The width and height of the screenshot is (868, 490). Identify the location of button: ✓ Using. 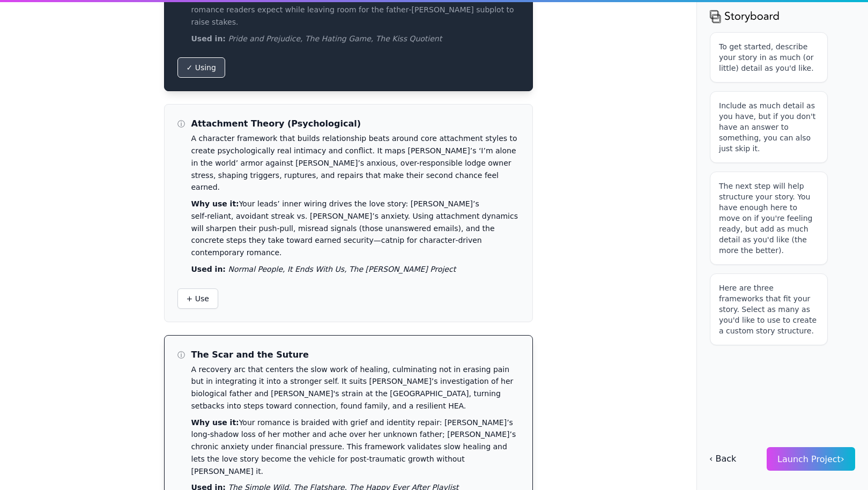
(201, 67).